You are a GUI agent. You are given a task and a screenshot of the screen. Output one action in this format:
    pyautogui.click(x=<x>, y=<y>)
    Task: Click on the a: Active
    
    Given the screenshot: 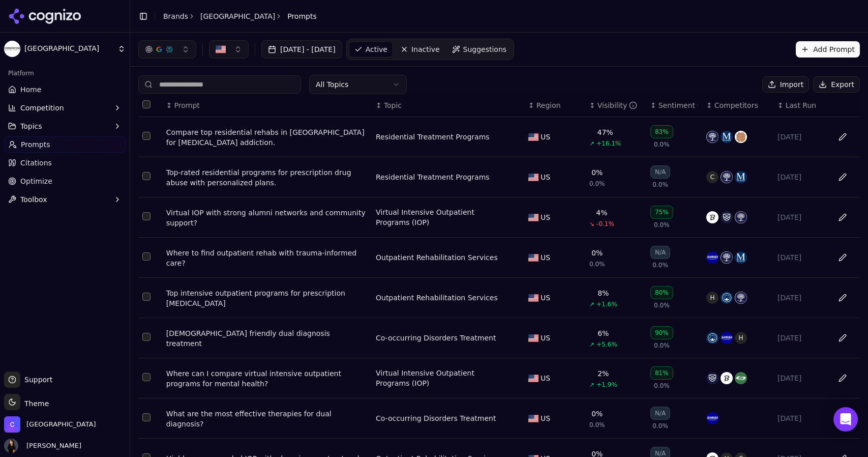 What is the action you would take?
    pyautogui.click(x=371, y=49)
    